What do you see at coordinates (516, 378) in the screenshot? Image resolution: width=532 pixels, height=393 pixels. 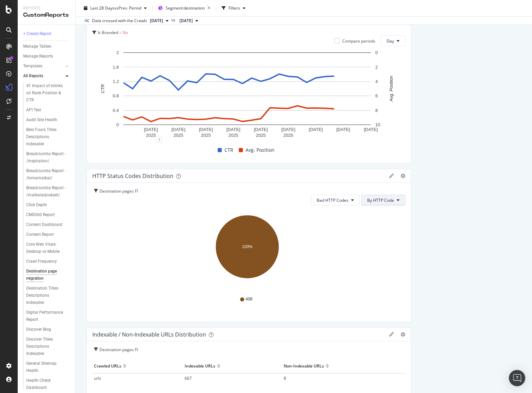 I see `div: Open Intercom Messenger` at bounding box center [516, 378].